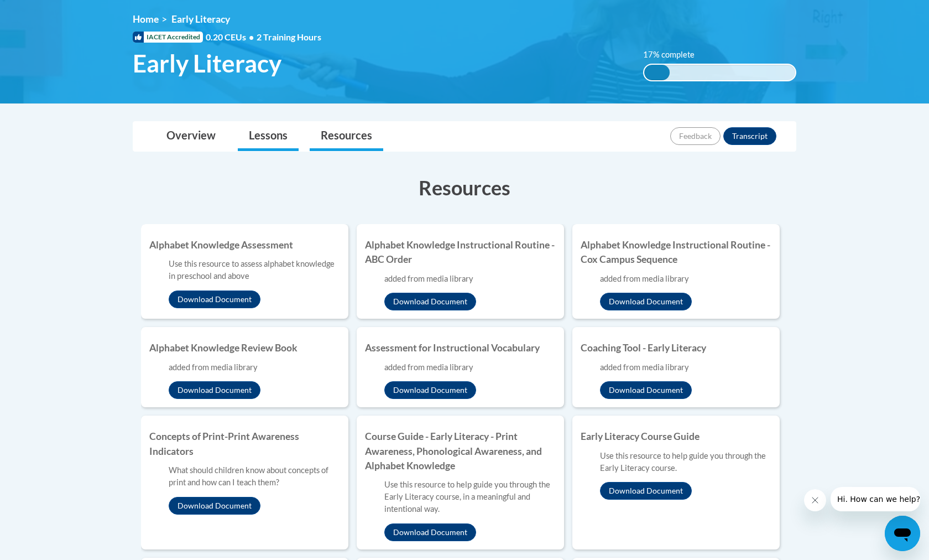 The height and width of the screenshot is (560, 929). Describe the element at coordinates (244, 444) in the screenshot. I see `h4: Concepts of Print-Print Awareness Indicators` at that location.